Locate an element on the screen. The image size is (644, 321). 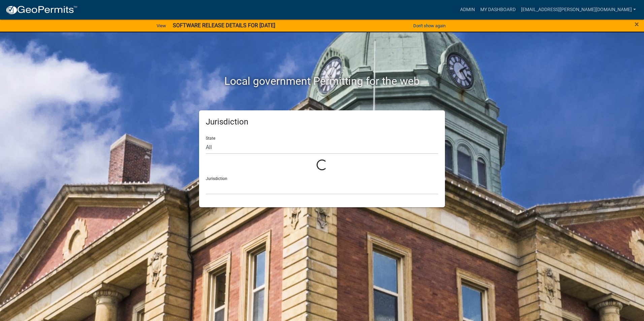
h5: Jurisdiction is located at coordinates (322, 122).